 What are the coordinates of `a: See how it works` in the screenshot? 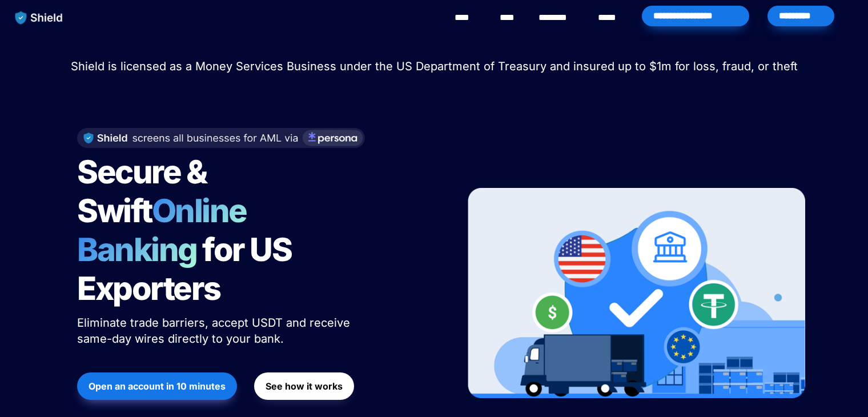 It's located at (304, 386).